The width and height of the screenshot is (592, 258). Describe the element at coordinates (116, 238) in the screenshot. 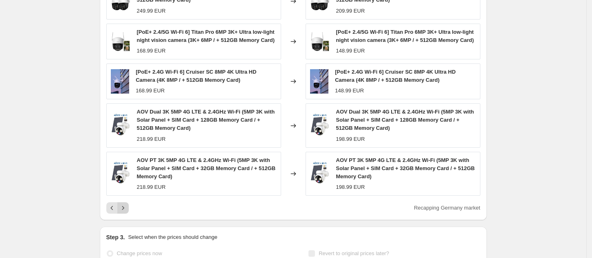

I see `h2: Step 3.` at that location.